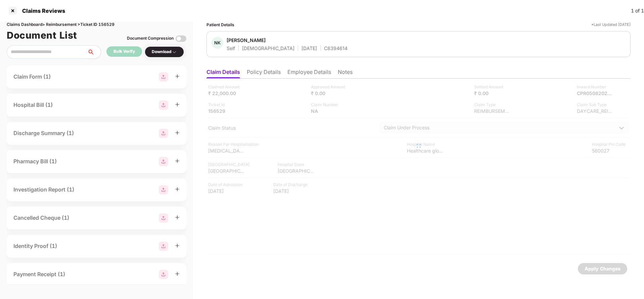  I want to click on li: Notes, so click(345, 73).